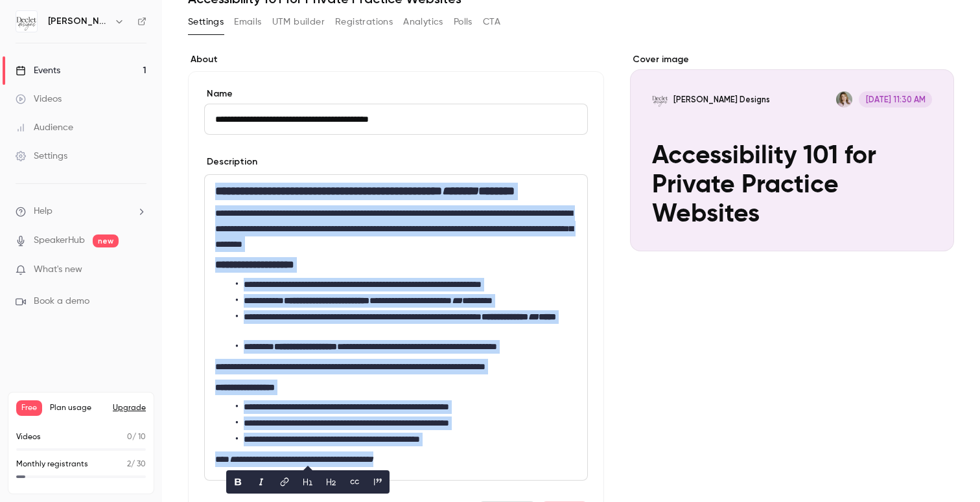 This screenshot has height=502, width=980. I want to click on span: What's new, so click(58, 269).